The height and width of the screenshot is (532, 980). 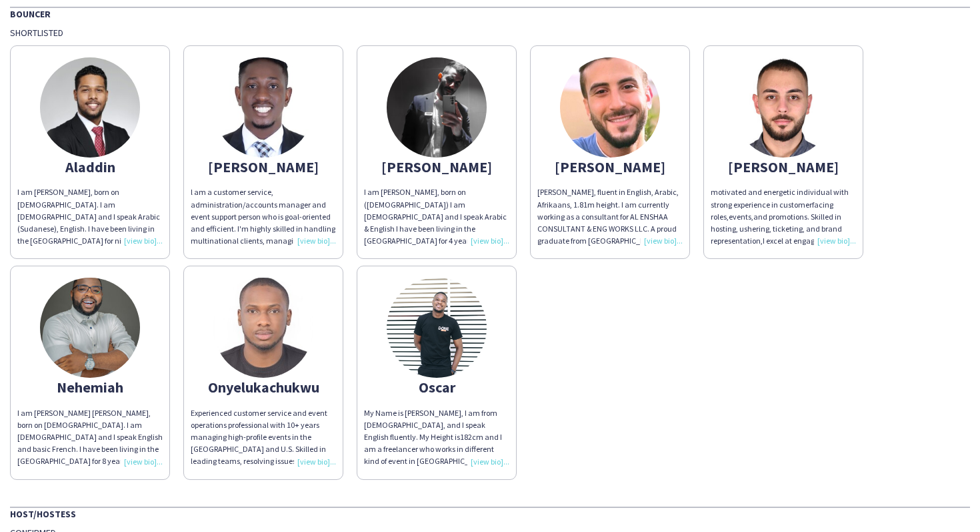 What do you see at coordinates (783, 107) in the screenshot?
I see `img: thumb-63e3840542f91.jpg` at bounding box center [783, 107].